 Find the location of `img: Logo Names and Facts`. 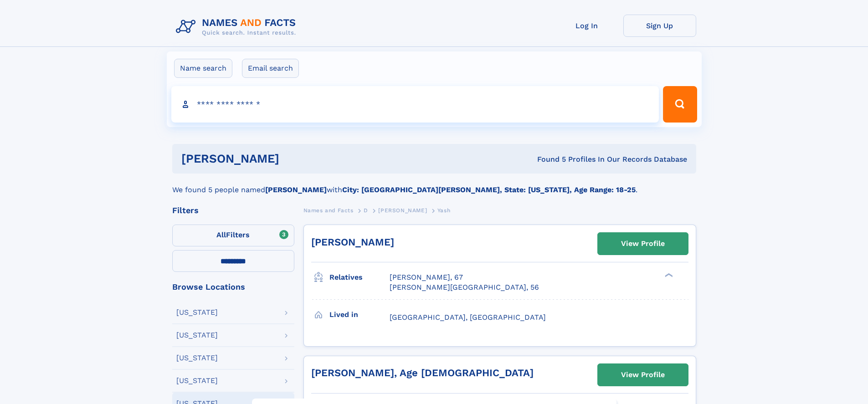

img: Logo Names and Facts is located at coordinates (238, 27).